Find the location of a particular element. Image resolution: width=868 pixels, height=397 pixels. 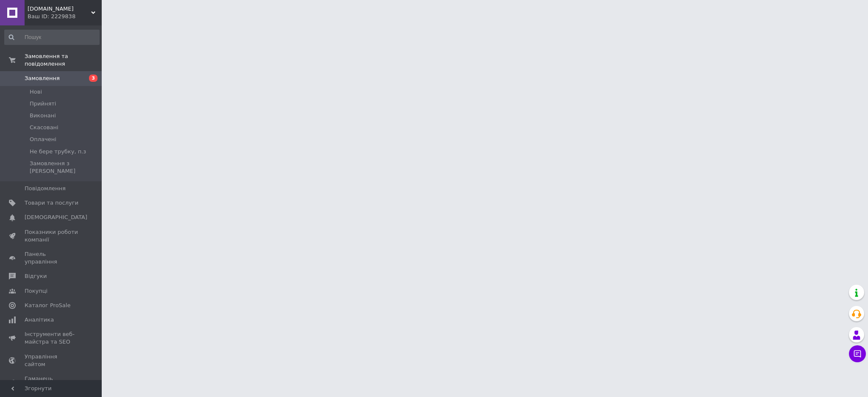

span: Повідомлення is located at coordinates (45, 189).